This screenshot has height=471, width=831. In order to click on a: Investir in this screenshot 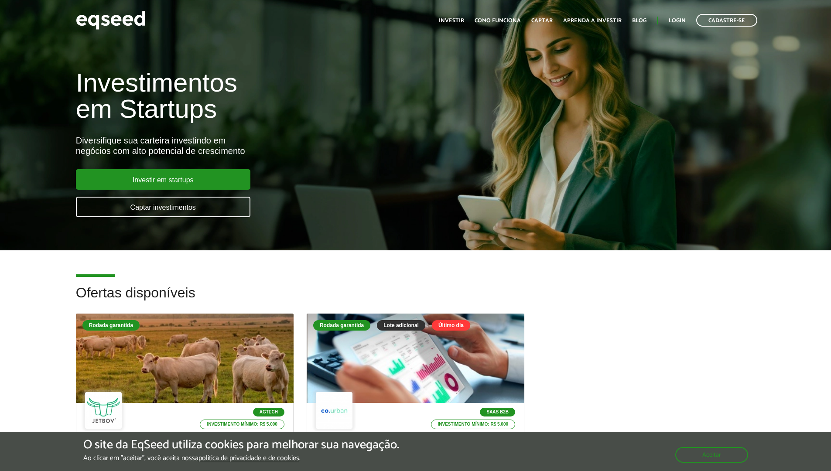, I will do `click(451, 20)`.